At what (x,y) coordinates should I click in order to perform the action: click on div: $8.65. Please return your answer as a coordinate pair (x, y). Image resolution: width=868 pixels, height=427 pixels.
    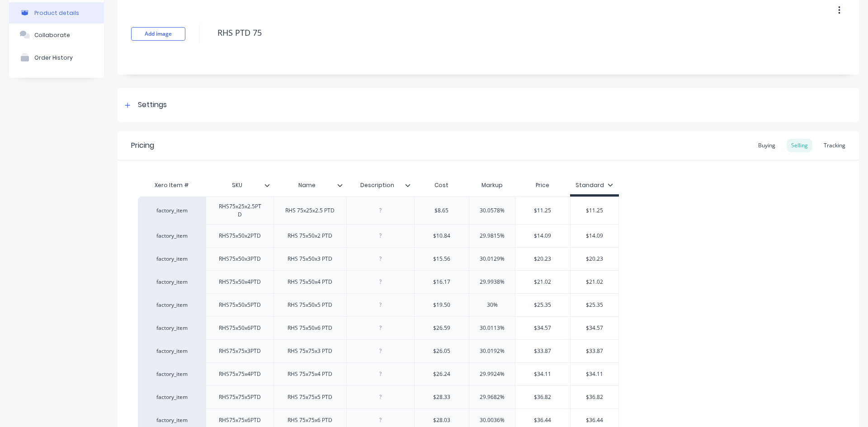
    Looking at the image, I should click on (442, 211).